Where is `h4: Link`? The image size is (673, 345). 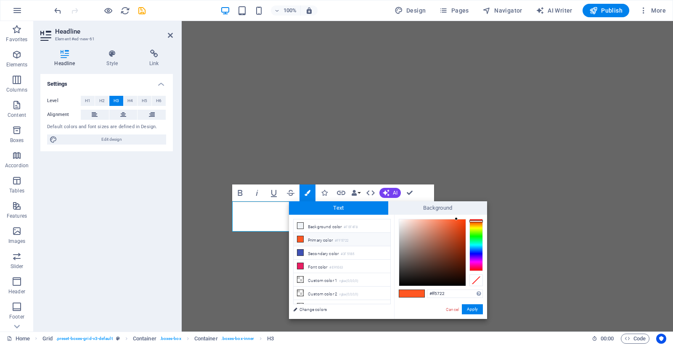
h4: Link is located at coordinates (154, 58).